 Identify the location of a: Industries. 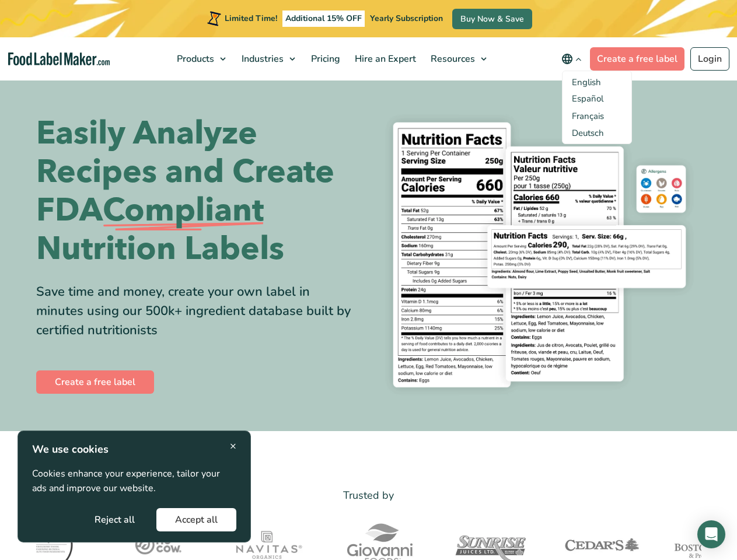
(268, 59).